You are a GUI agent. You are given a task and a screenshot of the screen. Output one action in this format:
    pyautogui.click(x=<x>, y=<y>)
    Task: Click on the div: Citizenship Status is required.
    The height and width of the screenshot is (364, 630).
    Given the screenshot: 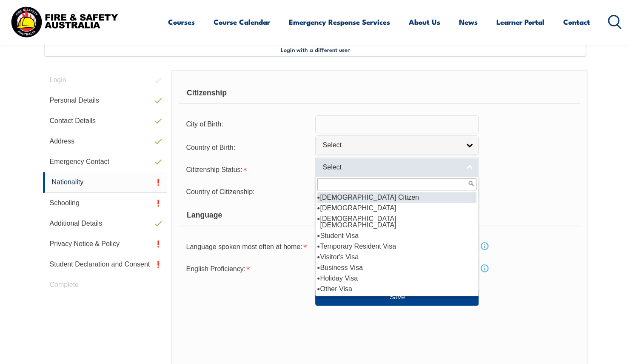 What is the action you would take?
    pyautogui.click(x=247, y=169)
    